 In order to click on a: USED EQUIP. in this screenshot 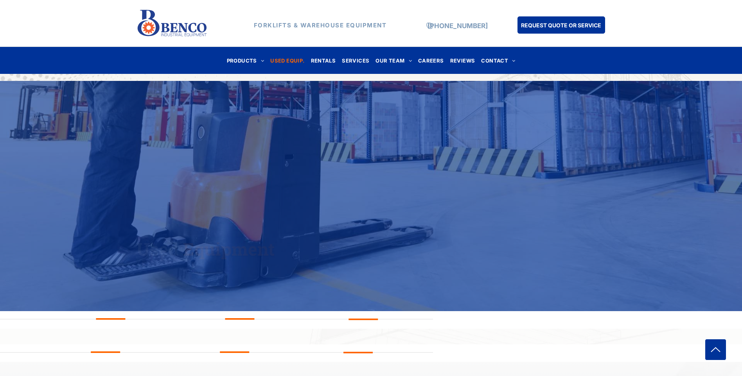, I will do `click(287, 60)`.